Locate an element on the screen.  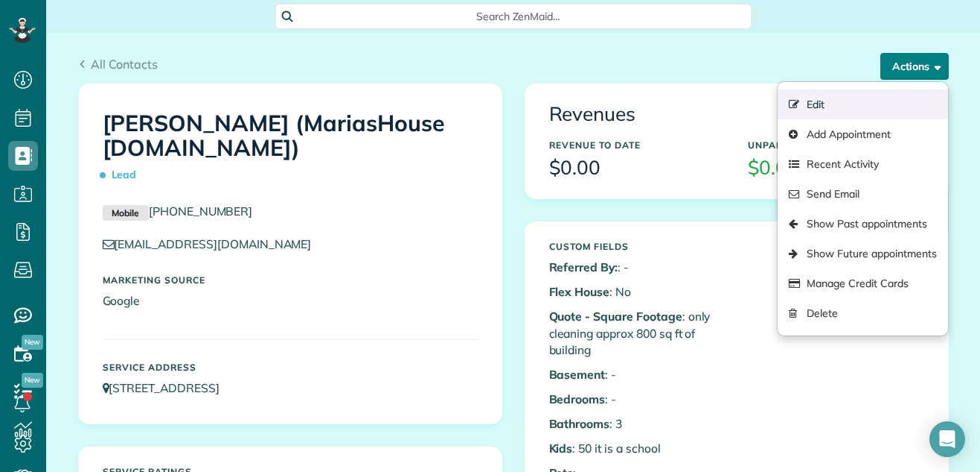
h5: Marketing Source is located at coordinates (290, 280).